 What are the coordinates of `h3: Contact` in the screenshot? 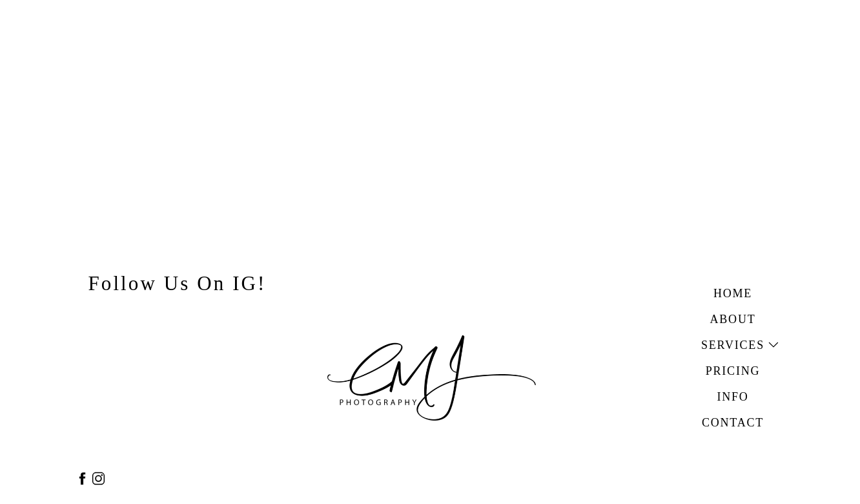 It's located at (733, 421).